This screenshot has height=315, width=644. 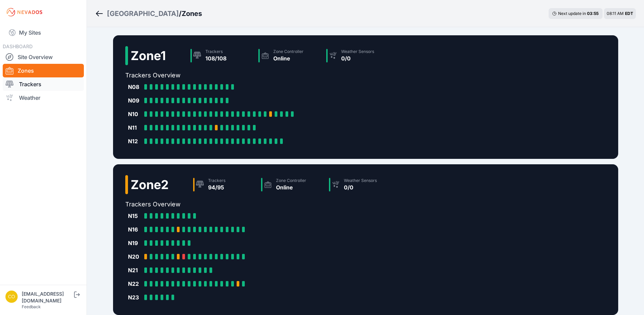 I want to click on span: Next update in, so click(x=572, y=13).